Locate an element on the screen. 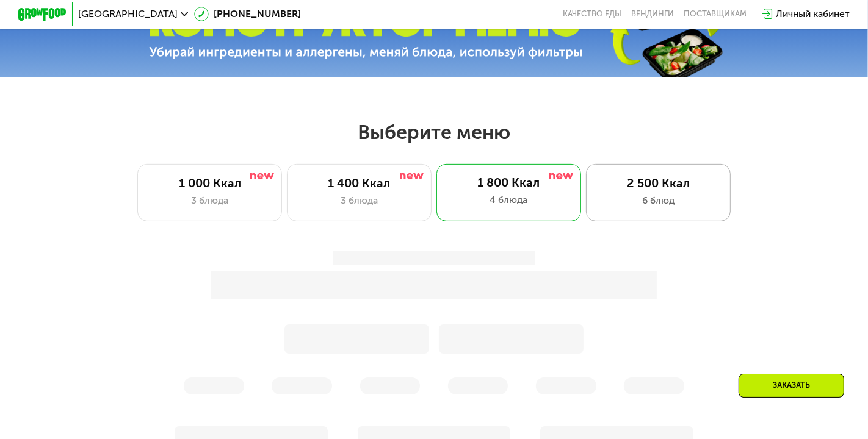  div: Личный кабинет is located at coordinates (813, 14).